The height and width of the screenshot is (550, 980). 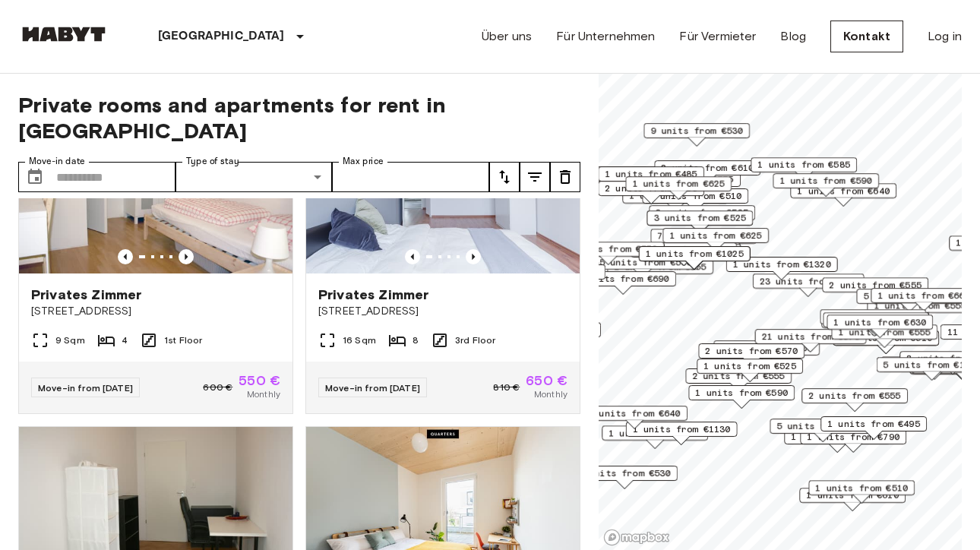 What do you see at coordinates (742, 393) in the screenshot?
I see `span: 1 units from €590` at bounding box center [742, 393].